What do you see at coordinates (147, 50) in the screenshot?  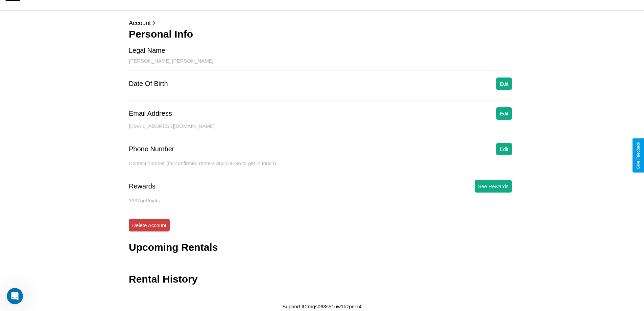 I see `div: Legal Name` at bounding box center [147, 50].